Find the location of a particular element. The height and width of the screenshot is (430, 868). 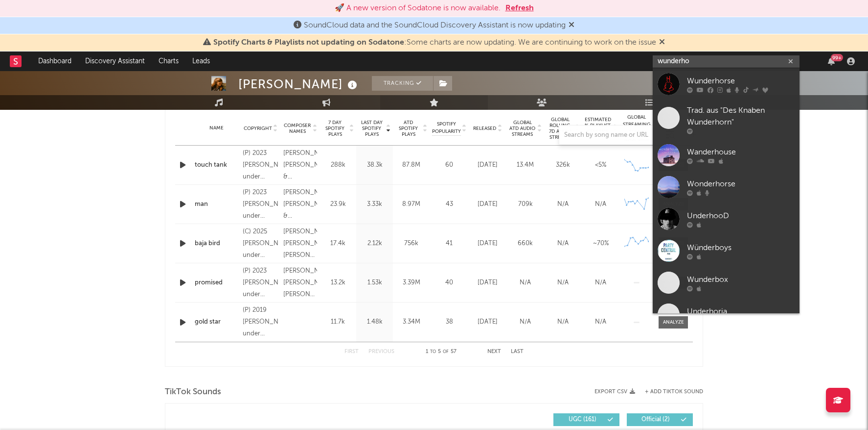

span: TikTok Sounds is located at coordinates (192, 392).